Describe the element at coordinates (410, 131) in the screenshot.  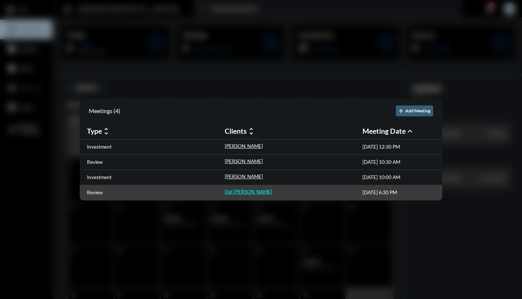
I see `mat-icon: expand_less` at that location.